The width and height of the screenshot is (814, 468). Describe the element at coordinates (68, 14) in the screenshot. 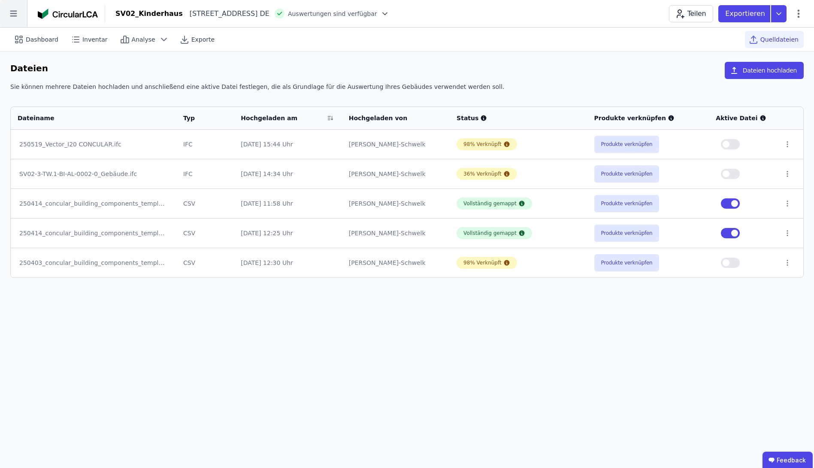

I see `img: Concular` at that location.